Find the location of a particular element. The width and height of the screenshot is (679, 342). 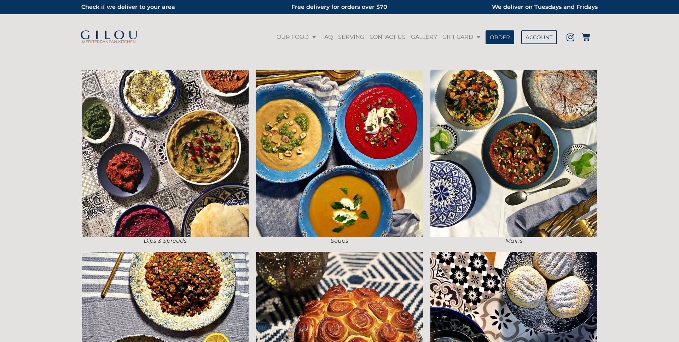

a: Check if we deliver to your area is located at coordinates (128, 7).